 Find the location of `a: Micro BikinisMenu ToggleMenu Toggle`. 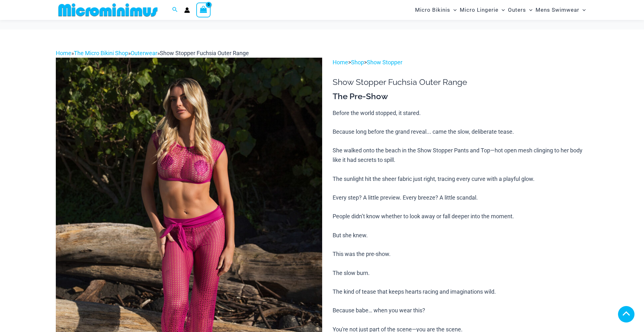

a: Micro BikinisMenu ToggleMenu Toggle is located at coordinates (436, 10).